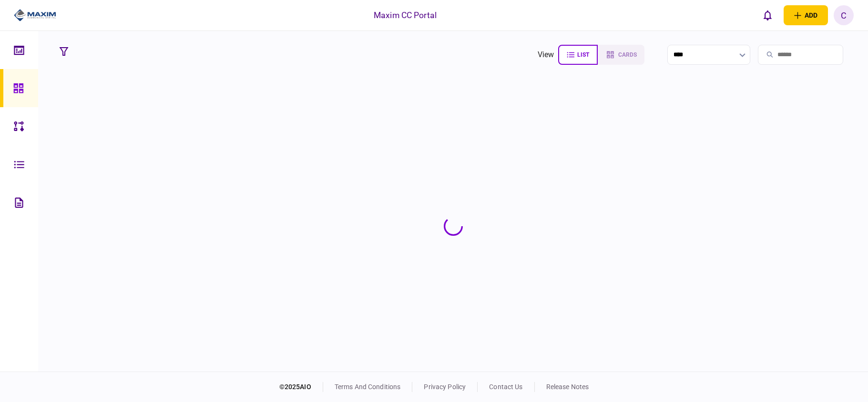 This screenshot has height=402, width=868. I want to click on span: cards, so click(627, 55).